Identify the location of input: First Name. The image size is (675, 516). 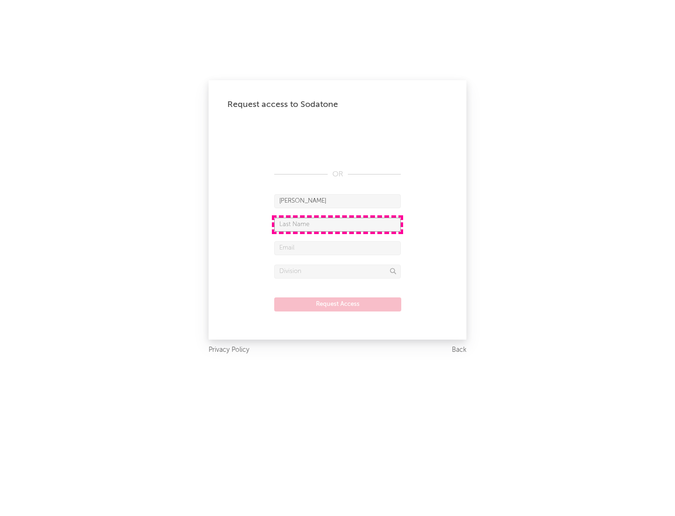
(338, 201).